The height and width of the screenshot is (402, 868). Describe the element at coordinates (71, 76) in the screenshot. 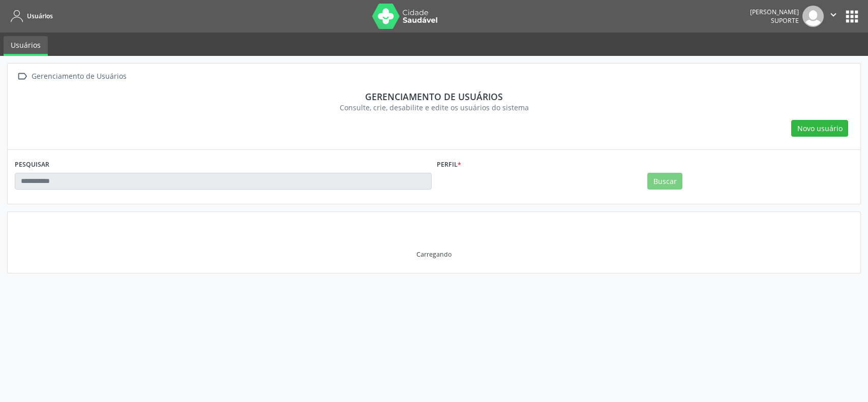

I see `a:  Gerenciamento de Usuários` at that location.